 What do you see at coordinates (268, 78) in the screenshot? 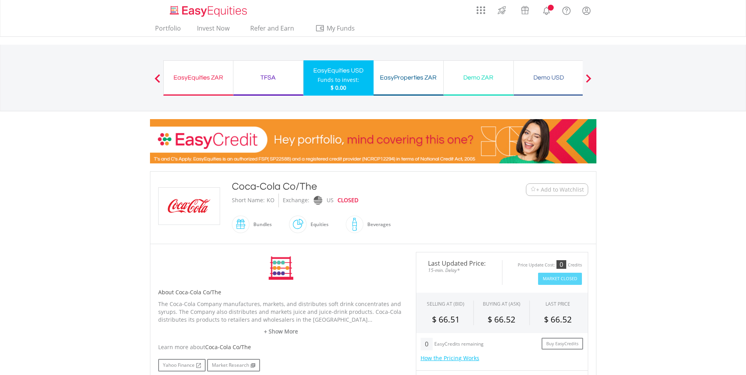
I see `div: TFSA` at bounding box center [268, 78].